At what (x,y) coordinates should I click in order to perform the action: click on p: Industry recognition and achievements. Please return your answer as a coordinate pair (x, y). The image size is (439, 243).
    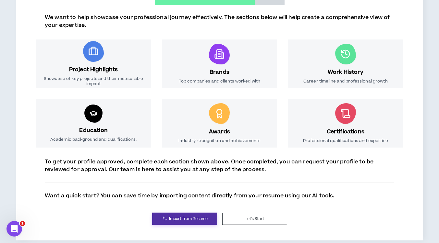
    Looking at the image, I should click on (219, 141).